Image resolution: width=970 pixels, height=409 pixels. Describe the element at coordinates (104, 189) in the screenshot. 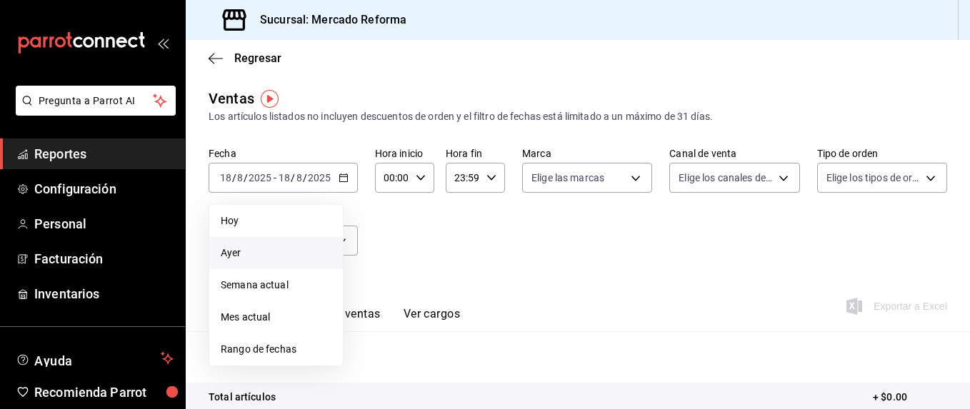

I see `span: Configuración` at that location.